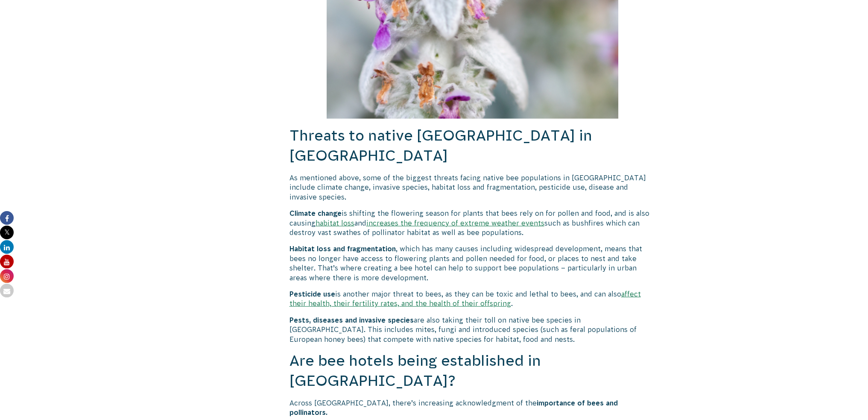  What do you see at coordinates (335, 223) in the screenshot?
I see `a: habitat loss` at bounding box center [335, 223].